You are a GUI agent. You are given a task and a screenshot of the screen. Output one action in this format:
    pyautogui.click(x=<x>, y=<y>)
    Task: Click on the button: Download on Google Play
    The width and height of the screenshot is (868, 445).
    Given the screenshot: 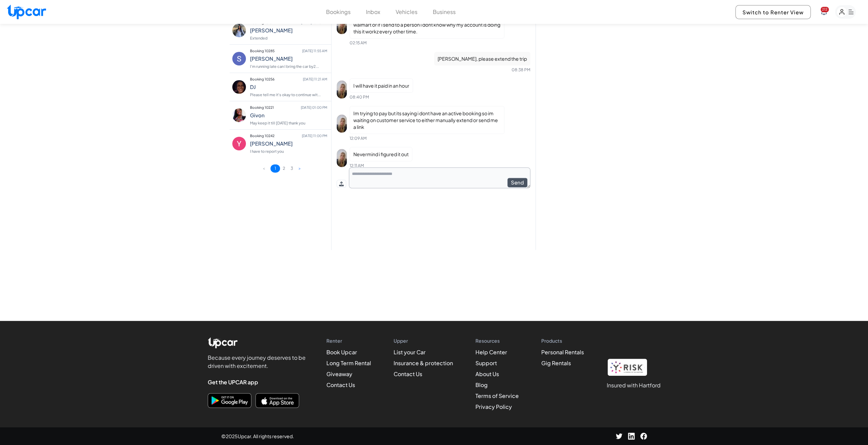 What is the action you would take?
    pyautogui.click(x=230, y=400)
    